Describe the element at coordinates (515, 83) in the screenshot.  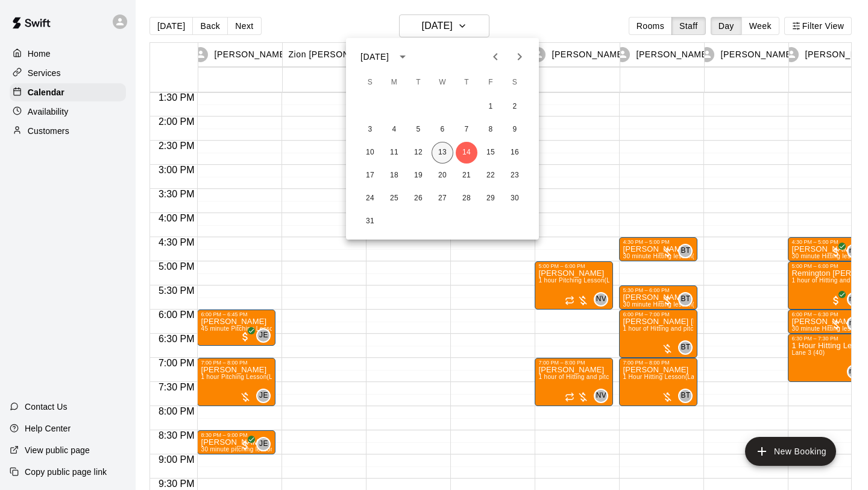
I see `span: Saturday` at that location.